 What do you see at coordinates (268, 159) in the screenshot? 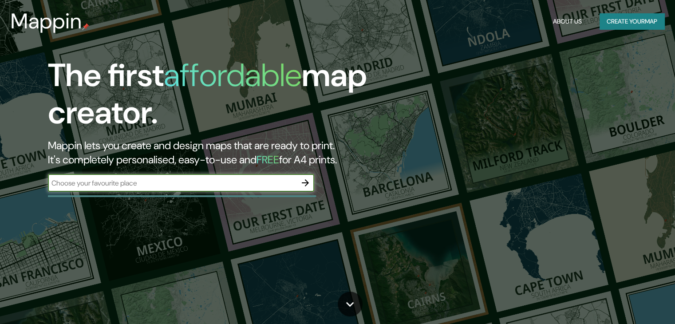
I see `h5: FREE` at bounding box center [268, 159].